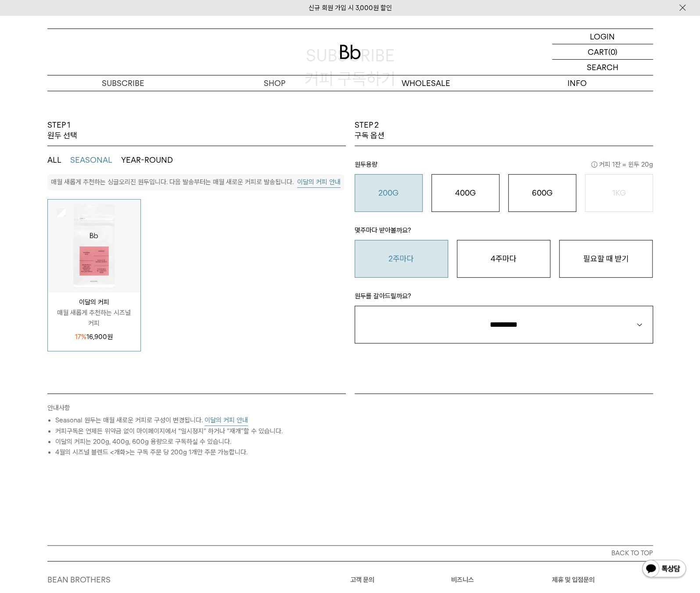 The image size is (700, 593). What do you see at coordinates (147, 160) in the screenshot?
I see `button: YEAR-ROUND` at bounding box center [147, 160].